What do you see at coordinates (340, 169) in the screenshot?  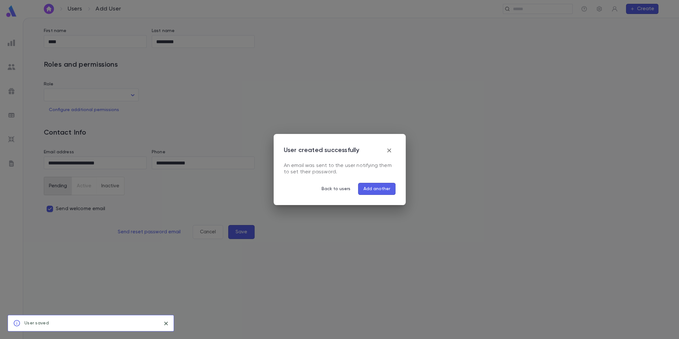 I see `div: An email was sent to the user notifying them to set their password.` at bounding box center [340, 169].